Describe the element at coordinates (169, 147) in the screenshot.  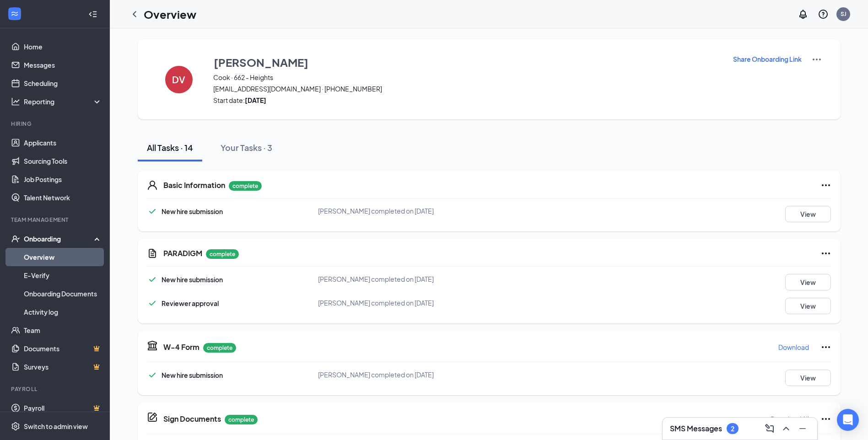
I see `div: All Tasks · 14` at that location.